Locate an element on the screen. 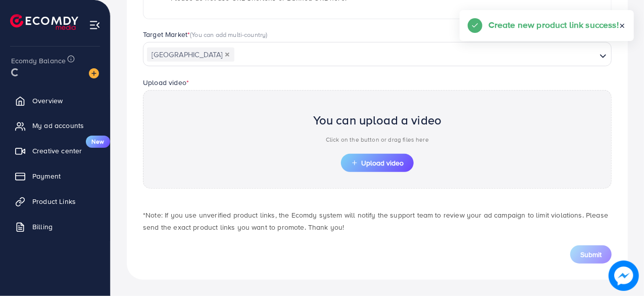  span: Overview is located at coordinates (47, 101).